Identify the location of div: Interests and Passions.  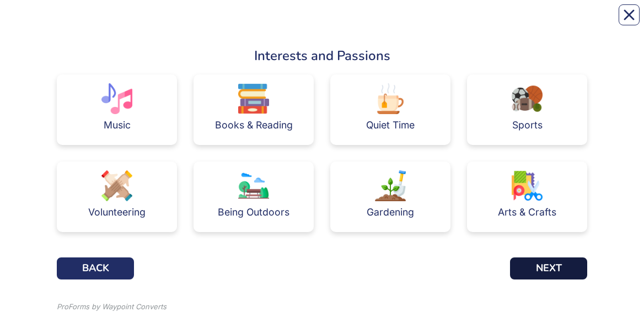
(322, 55).